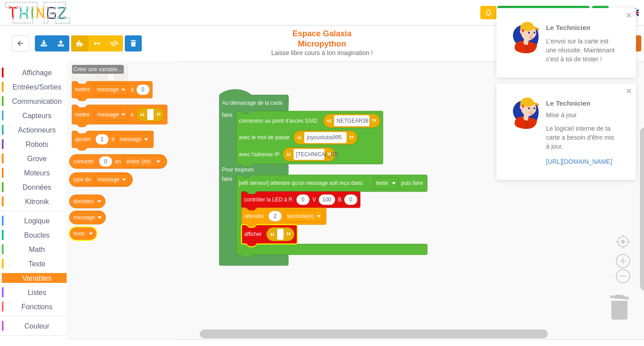 Image resolution: width=644 pixels, height=346 pixels. I want to click on div: Espace Galaxia Micropython, so click(322, 43).